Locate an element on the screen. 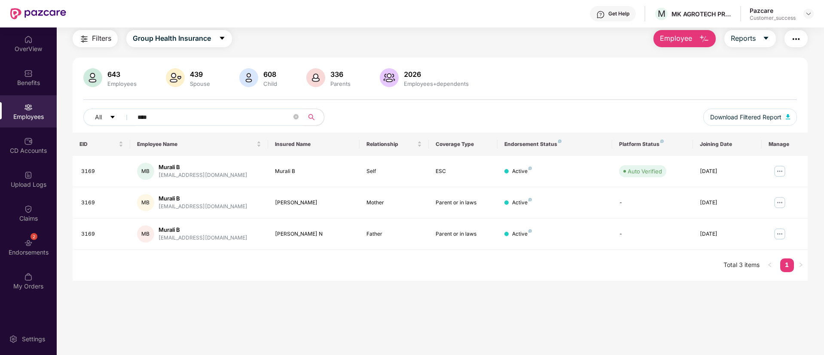 This screenshot has height=355, width=824. span: Employee is located at coordinates (676, 38).